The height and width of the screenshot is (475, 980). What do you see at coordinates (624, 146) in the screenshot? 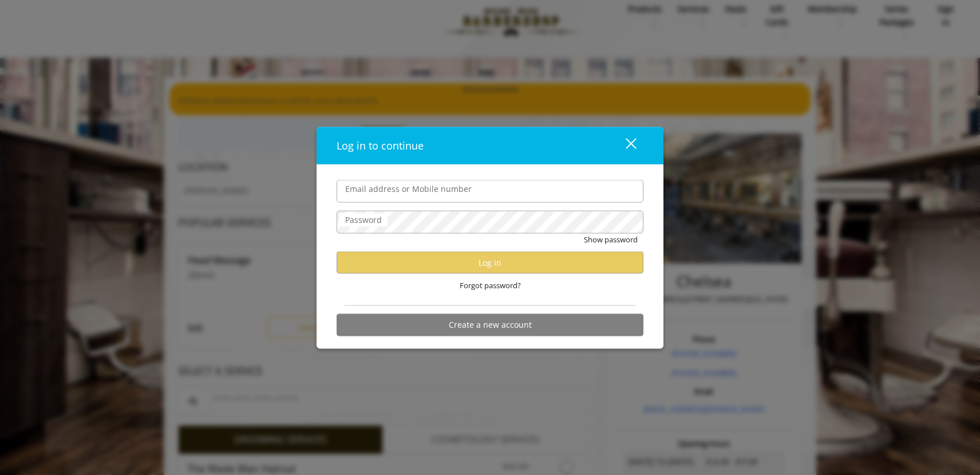
I see `button: close dialog` at bounding box center [624, 146].